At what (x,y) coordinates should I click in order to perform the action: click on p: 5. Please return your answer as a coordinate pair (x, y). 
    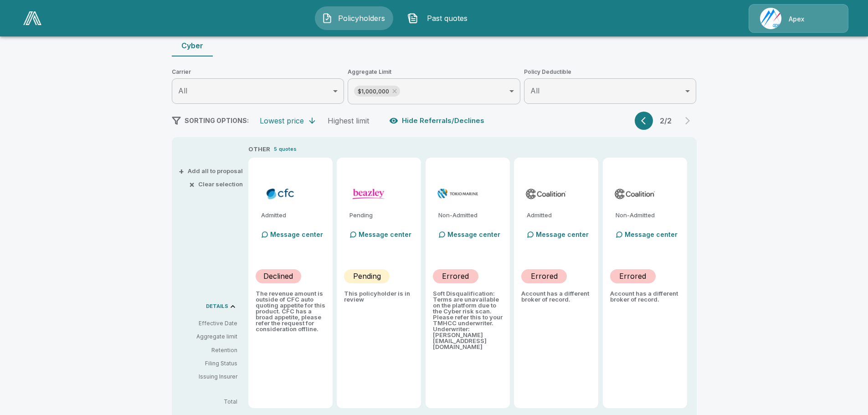
    Looking at the image, I should click on (275, 149).